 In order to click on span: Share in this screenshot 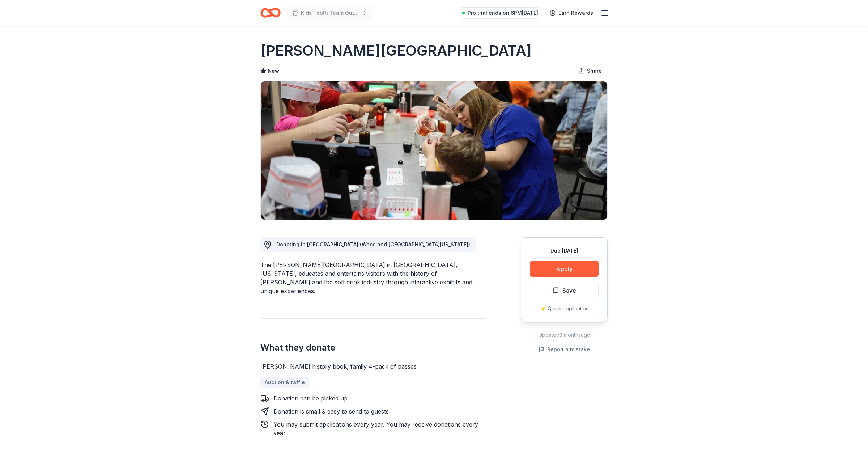, I will do `click(595, 71)`.